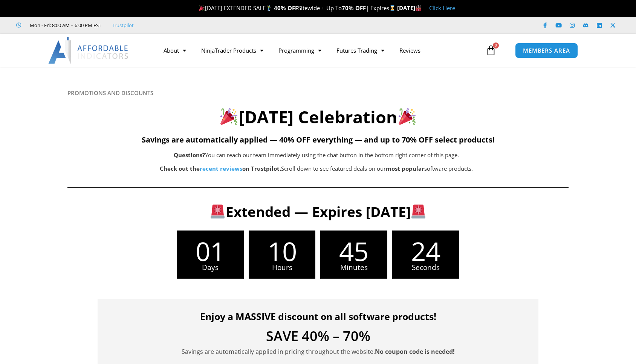 The height and width of the screenshot is (364, 636). What do you see at coordinates (546, 51) in the screenshot?
I see `a: MEMBERS AREA` at bounding box center [546, 51].